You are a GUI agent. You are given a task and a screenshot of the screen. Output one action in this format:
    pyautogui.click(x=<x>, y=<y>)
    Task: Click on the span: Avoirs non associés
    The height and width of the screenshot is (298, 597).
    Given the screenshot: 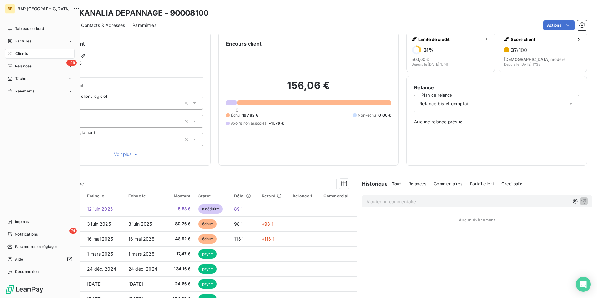 What is the action you would take?
    pyautogui.click(x=249, y=123)
    